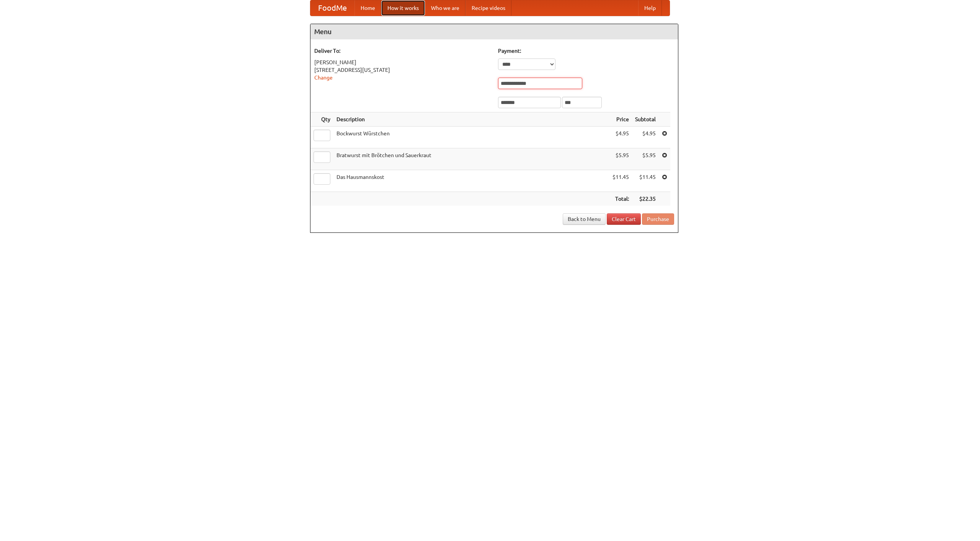  Describe the element at coordinates (646, 199) in the screenshot. I see `th: $22.35` at that location.